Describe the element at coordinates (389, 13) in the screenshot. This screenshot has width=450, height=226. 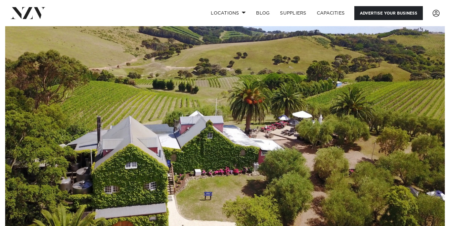
I see `a: Advertise your business` at that location.